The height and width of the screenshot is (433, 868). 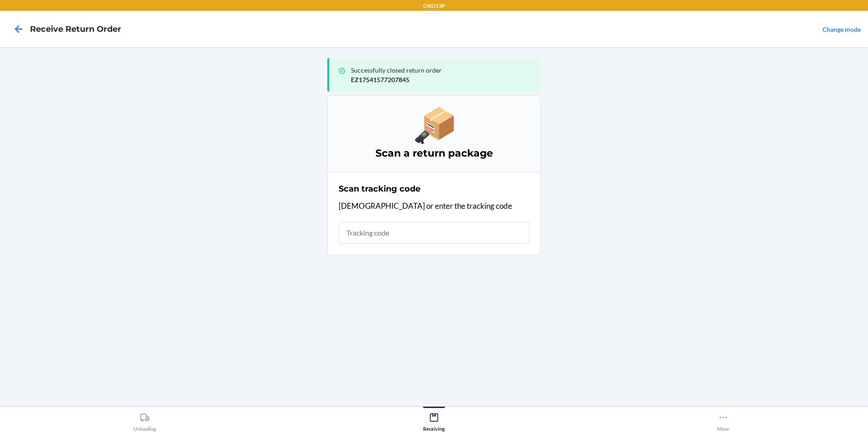 I want to click on p: ORD13P, so click(x=434, y=6).